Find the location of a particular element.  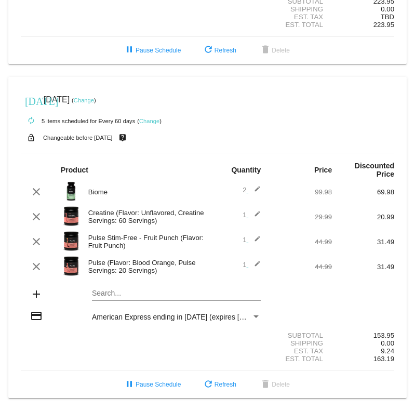

div: 20.99 is located at coordinates (363, 216).